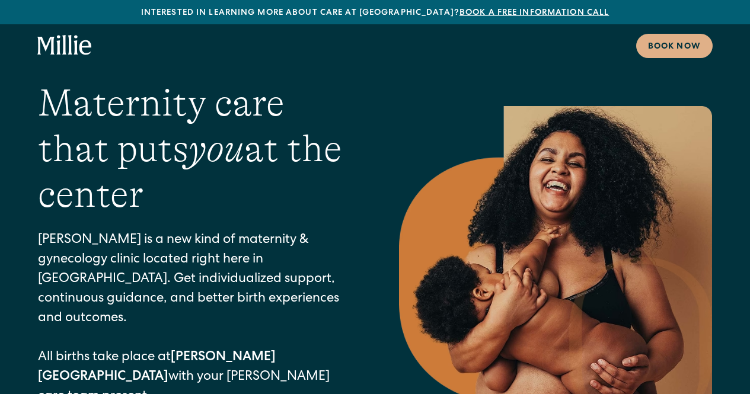  What do you see at coordinates (674, 47) in the screenshot?
I see `div: Book now` at bounding box center [674, 47].